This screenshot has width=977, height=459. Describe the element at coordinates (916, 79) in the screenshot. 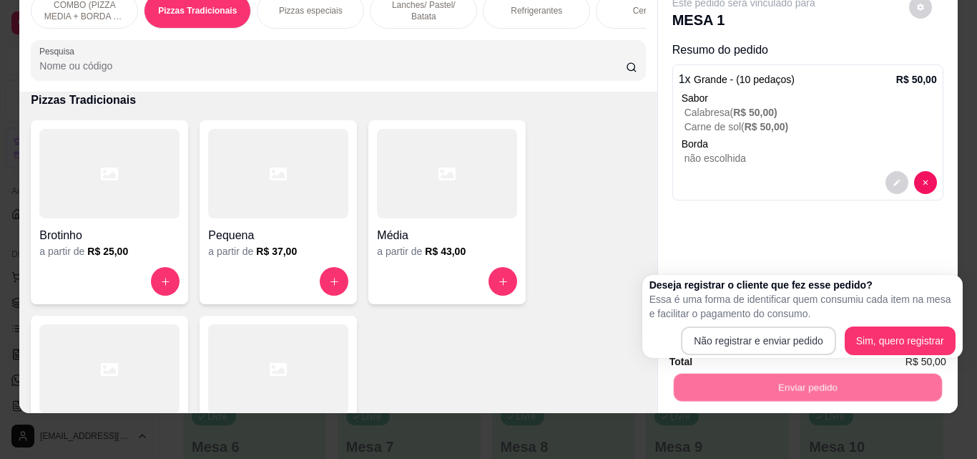

I see `p: R$ 50,00` at that location.